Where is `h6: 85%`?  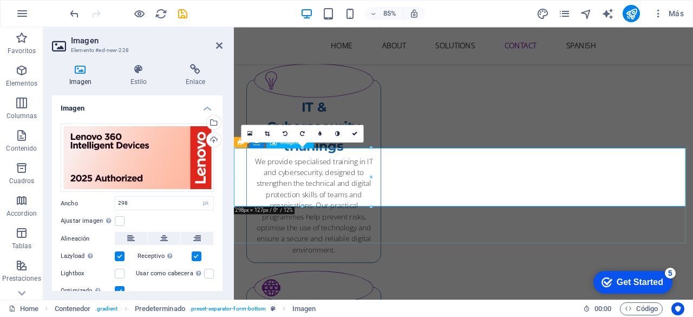 h6: 85% is located at coordinates (390, 14).